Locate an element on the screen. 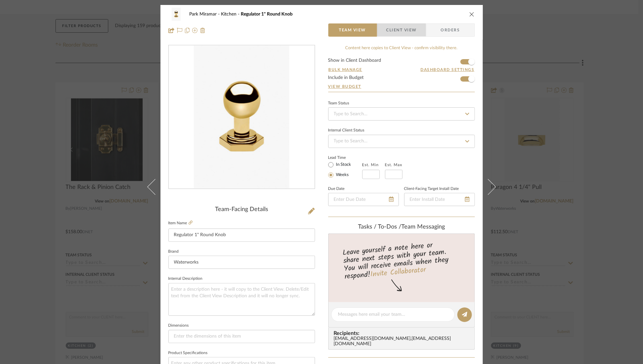 The image size is (643, 364). mat-radio-group: Select item type is located at coordinates (345, 170).